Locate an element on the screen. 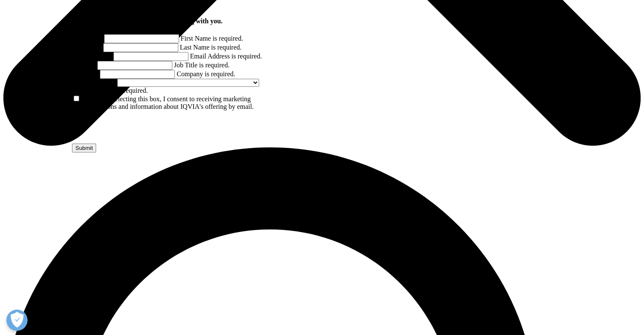 The height and width of the screenshot is (335, 644). label: Country/Region is located at coordinates (93, 82).